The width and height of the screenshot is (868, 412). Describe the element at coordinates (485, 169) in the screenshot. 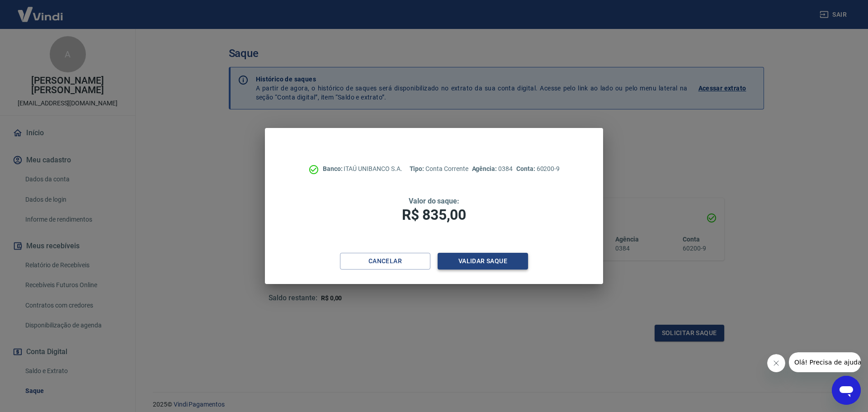

I see `span: Agência:` at that location.